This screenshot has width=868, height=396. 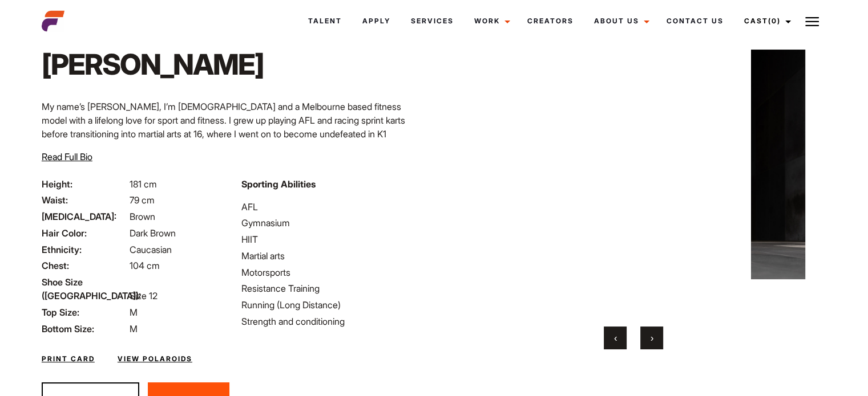 What do you see at coordinates (152, 233) in the screenshot?
I see `span: Dark Brown` at bounding box center [152, 233].